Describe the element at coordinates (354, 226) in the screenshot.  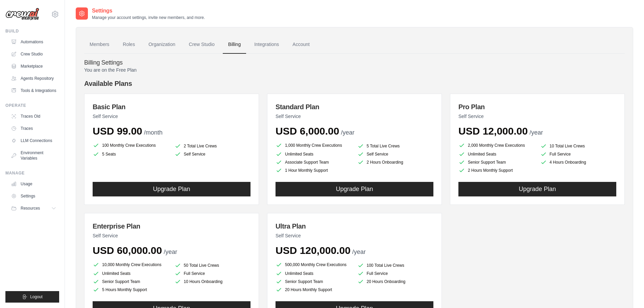
I see `h3: Ultra Plan` at that location.